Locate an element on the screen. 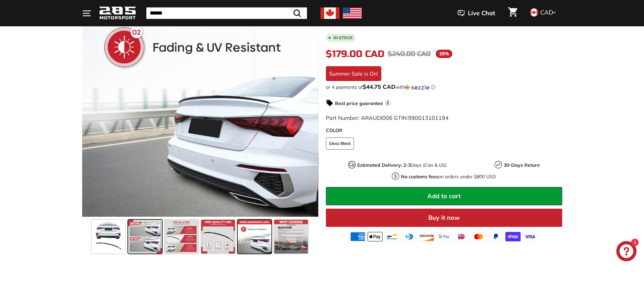 This screenshot has height=290, width=644. img: american_express is located at coordinates (358, 237).